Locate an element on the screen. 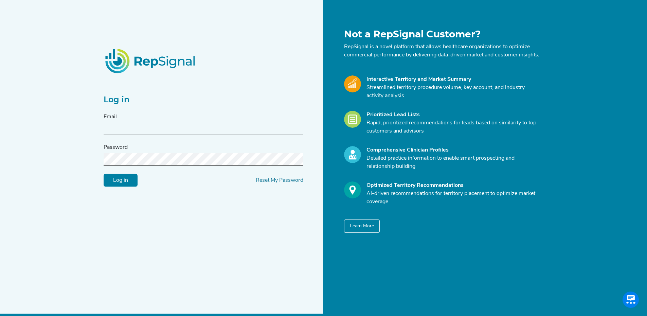  h1: Not a RepSignal Customer? is located at coordinates (442, 34).